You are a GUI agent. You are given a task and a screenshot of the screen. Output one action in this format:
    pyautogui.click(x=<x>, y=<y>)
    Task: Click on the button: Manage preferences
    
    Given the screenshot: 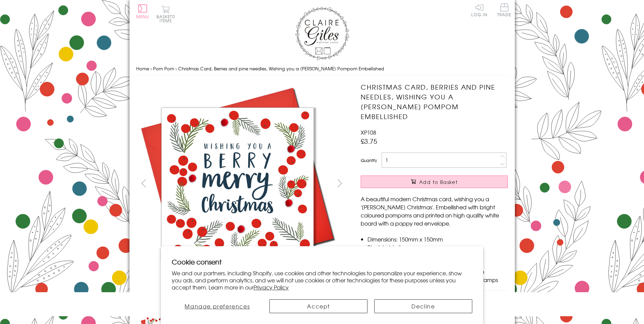 What is the action you would take?
    pyautogui.click(x=217, y=306)
    